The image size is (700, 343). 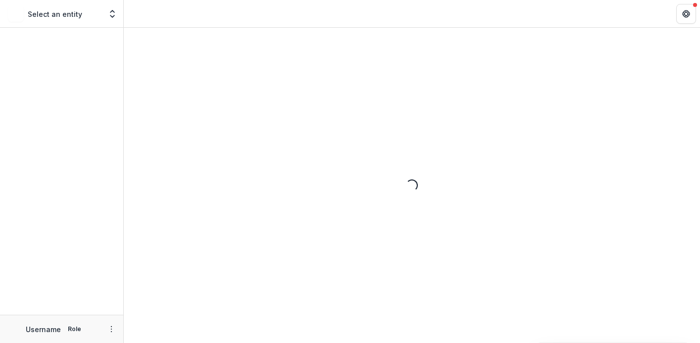 What do you see at coordinates (43, 329) in the screenshot?
I see `p: Username` at bounding box center [43, 329].